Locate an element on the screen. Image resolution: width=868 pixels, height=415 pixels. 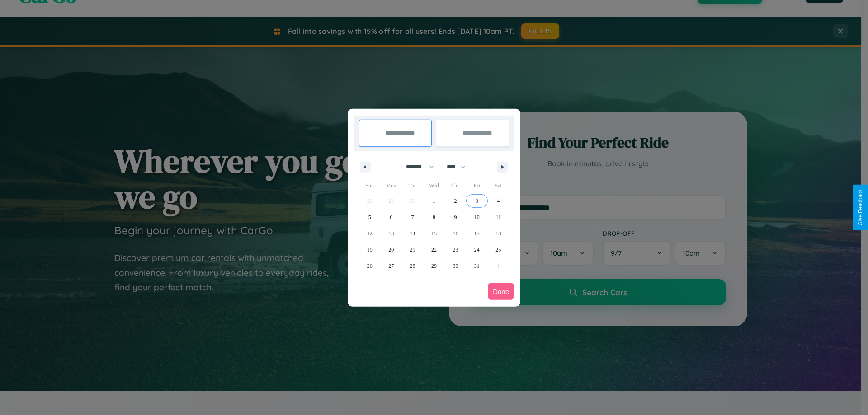
span: 6 is located at coordinates (391, 217).